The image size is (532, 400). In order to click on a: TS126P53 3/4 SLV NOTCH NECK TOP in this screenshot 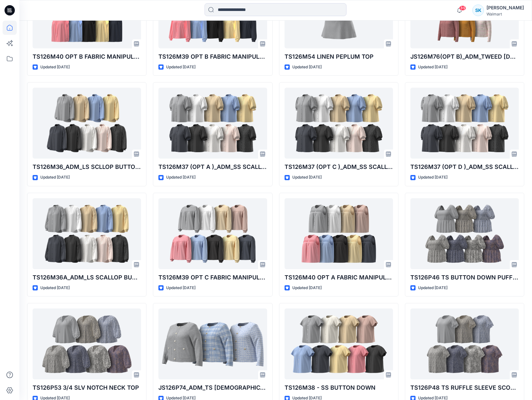, I will do `click(86, 344)`.